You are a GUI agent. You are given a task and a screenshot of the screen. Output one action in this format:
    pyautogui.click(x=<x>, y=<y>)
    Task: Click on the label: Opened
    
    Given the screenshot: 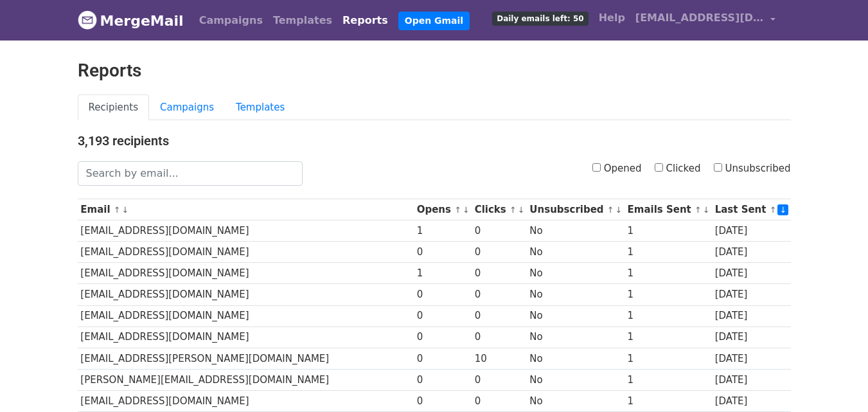 What is the action you would take?
    pyautogui.click(x=617, y=169)
    